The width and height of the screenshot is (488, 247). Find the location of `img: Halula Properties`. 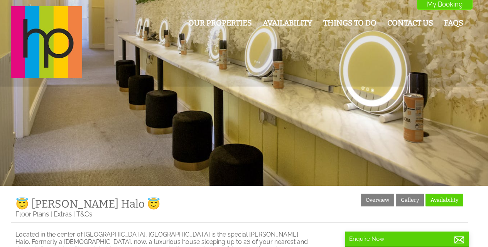

img: Halula Properties is located at coordinates (46, 42).